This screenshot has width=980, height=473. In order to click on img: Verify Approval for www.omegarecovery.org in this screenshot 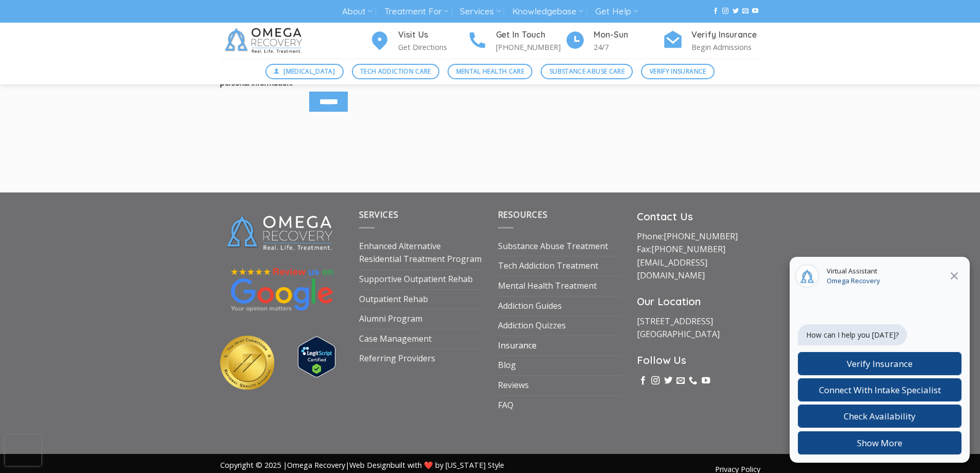, I will do `click(317, 357)`.